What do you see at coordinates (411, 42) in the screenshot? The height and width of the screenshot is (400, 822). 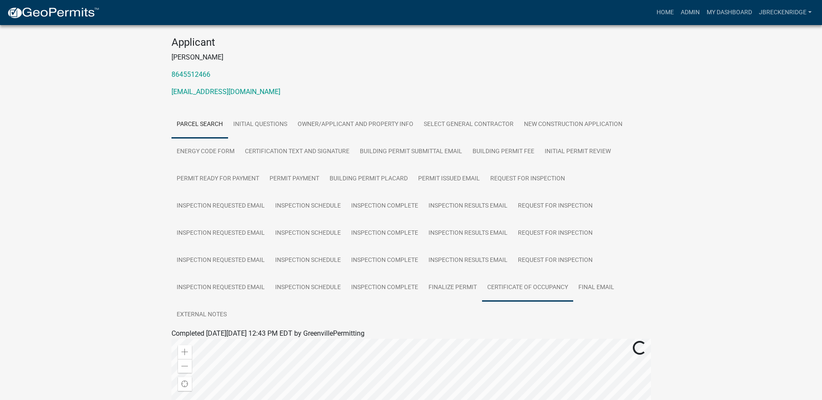 I see `h4: Applicant` at bounding box center [411, 42].